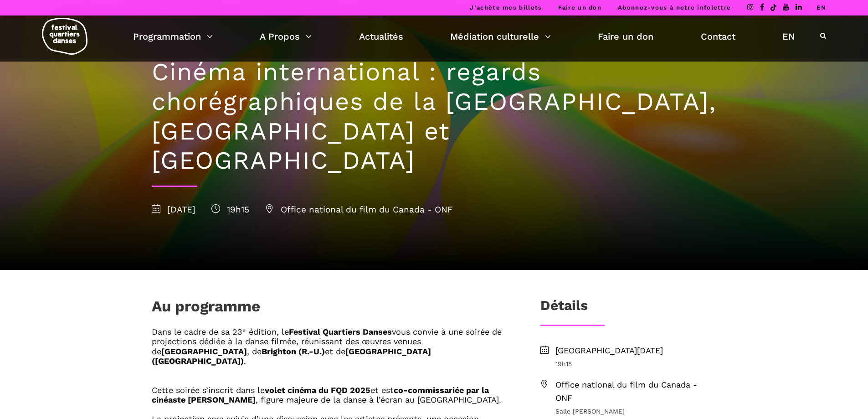 Image resolution: width=868 pixels, height=419 pixels. Describe the element at coordinates (254, 351) in the screenshot. I see `span: , de` at that location.